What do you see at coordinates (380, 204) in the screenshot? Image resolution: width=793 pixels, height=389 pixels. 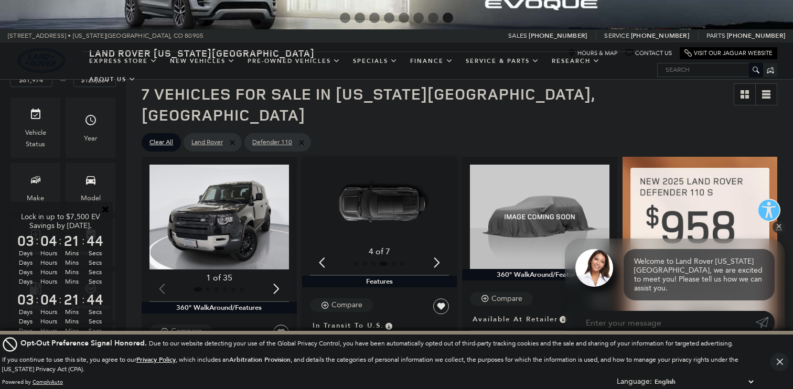 I see `div: 4 / 6` at bounding box center [380, 204].